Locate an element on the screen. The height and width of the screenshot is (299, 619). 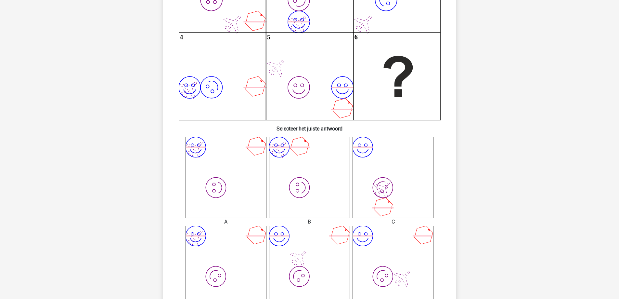
text: 5 is located at coordinates (269, 37).